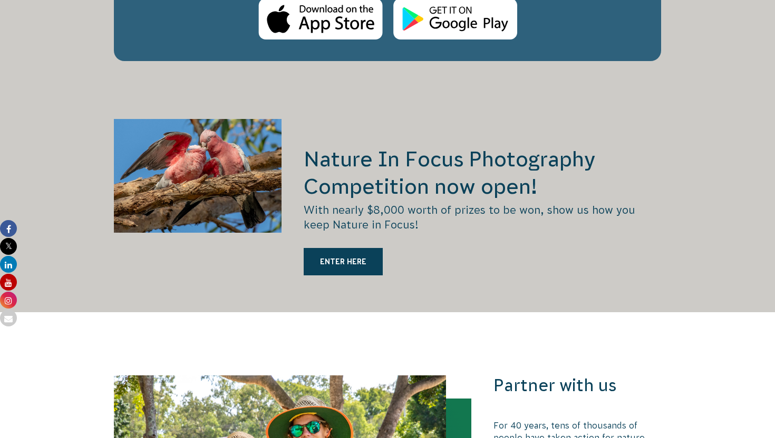 The image size is (775, 438). What do you see at coordinates (343, 262) in the screenshot?
I see `a: ENTER HERE` at bounding box center [343, 262].